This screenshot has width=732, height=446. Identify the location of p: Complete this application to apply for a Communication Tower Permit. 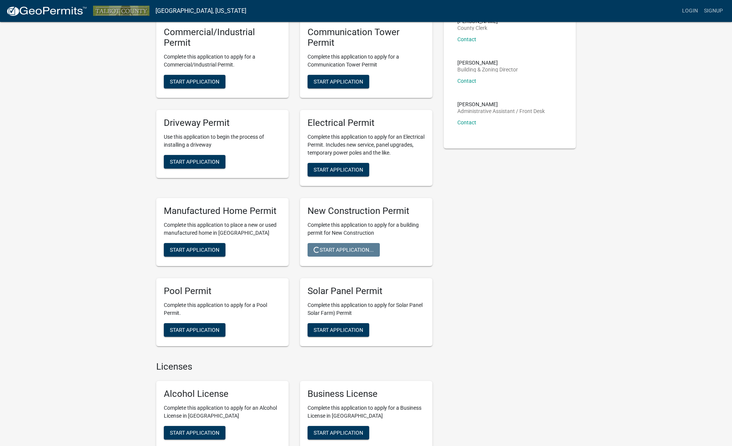
(366, 61).